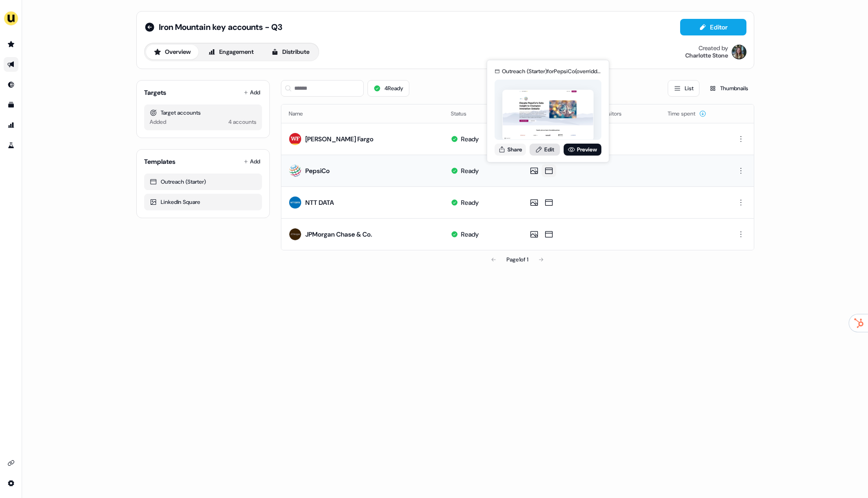  What do you see at coordinates (729, 89) in the screenshot?
I see `button: Thumbnails` at bounding box center [729, 89].